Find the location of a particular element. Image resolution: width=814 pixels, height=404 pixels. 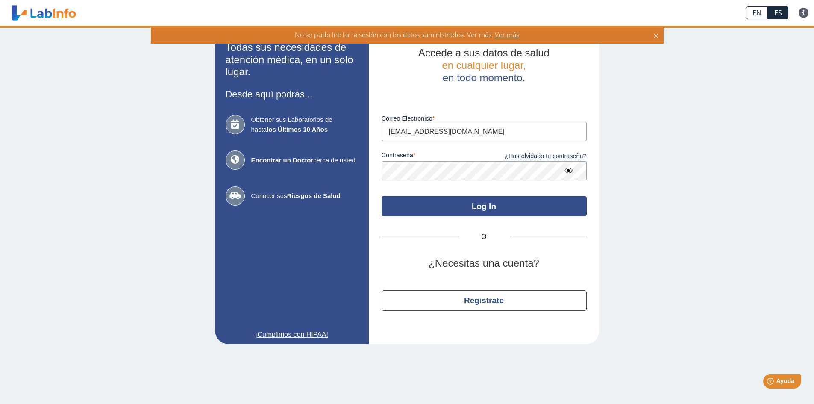

span: Ver más is located at coordinates (506, 35).